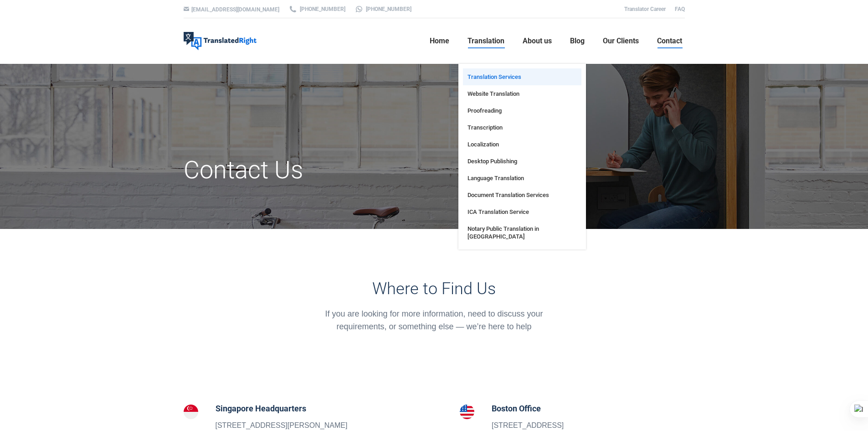 This screenshot has width=868, height=431. Describe the element at coordinates (522, 111) in the screenshot. I see `a: Proofreading` at that location.